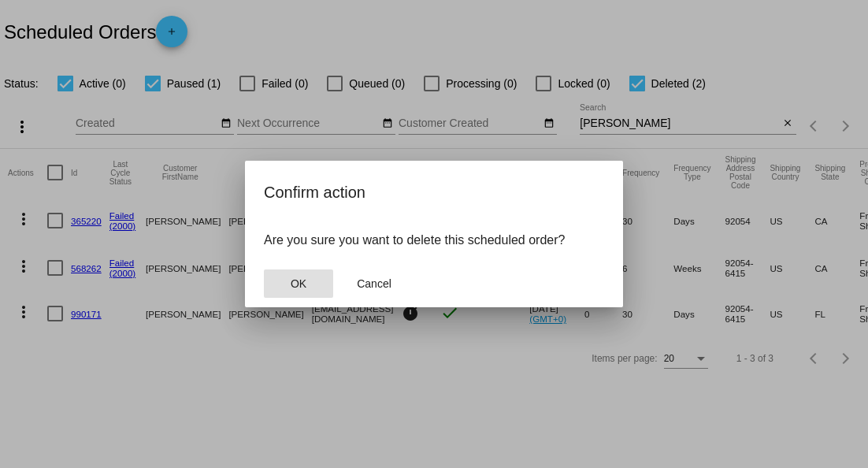 The height and width of the screenshot is (468, 868). What do you see at coordinates (298, 284) in the screenshot?
I see `span: OK` at bounding box center [298, 284].